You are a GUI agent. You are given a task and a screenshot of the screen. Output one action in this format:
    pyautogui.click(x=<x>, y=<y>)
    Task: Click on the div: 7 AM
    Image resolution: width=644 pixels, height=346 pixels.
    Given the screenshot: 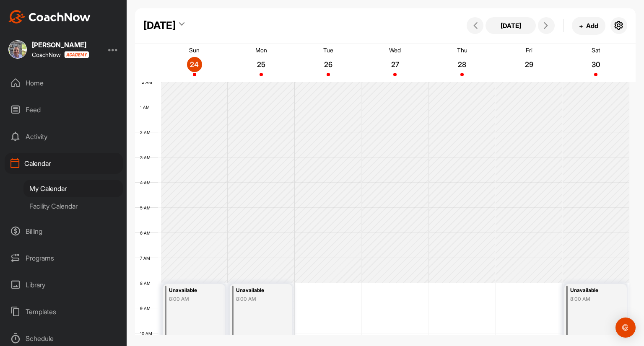 What is the action you would take?
    pyautogui.click(x=147, y=258)
    